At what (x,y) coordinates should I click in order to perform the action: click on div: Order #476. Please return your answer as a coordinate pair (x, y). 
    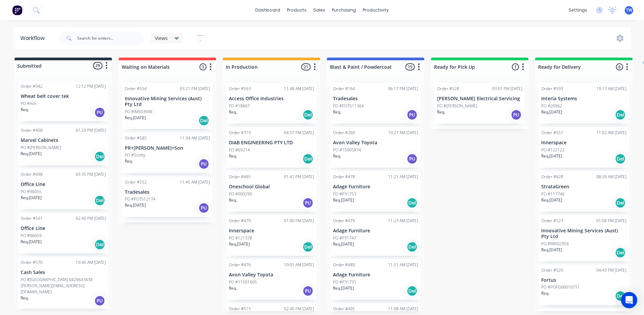
    Looking at the image, I should click on (240, 264).